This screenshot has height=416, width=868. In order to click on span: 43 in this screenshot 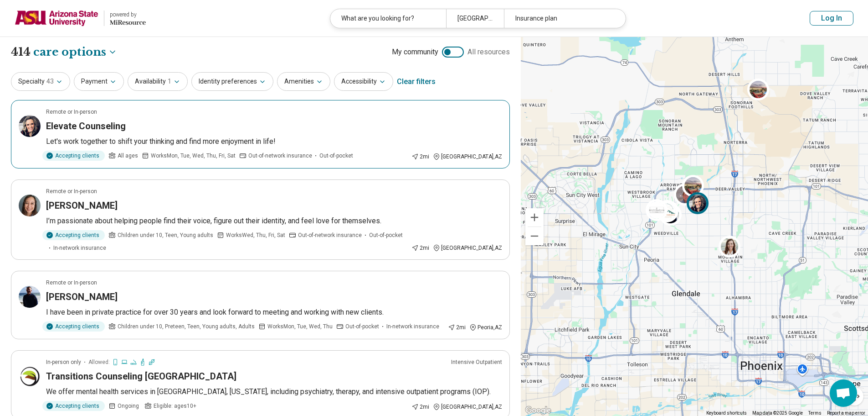, I will do `click(50, 81)`.